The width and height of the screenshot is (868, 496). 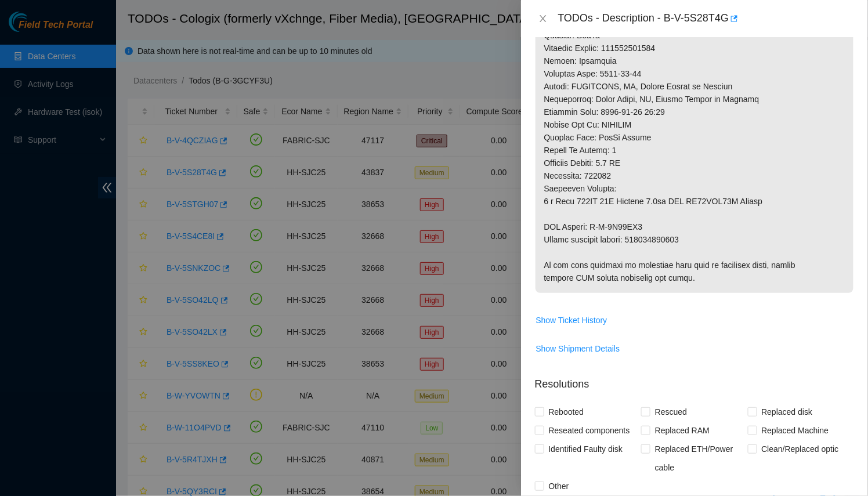 I want to click on span: Show Shipment Details, so click(x=578, y=349).